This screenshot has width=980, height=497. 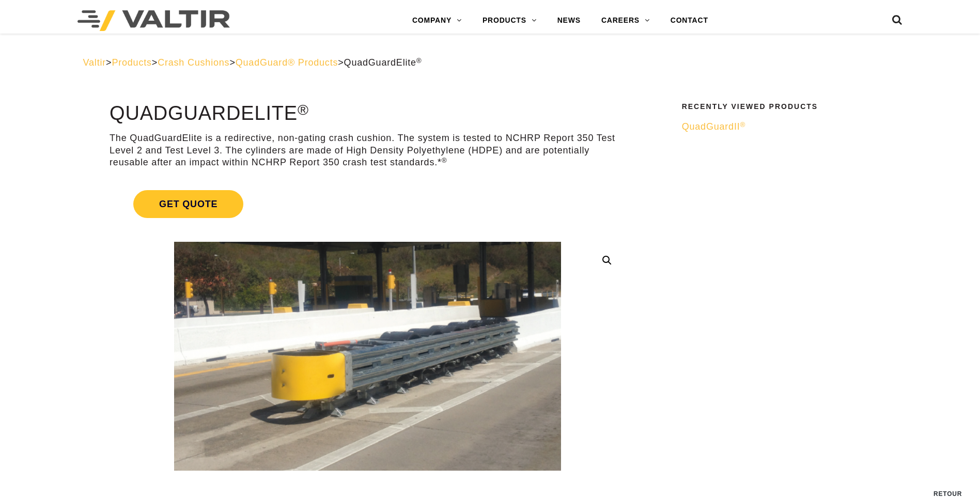 What do you see at coordinates (287, 63) in the screenshot?
I see `span: QuadGuard® Products` at bounding box center [287, 63].